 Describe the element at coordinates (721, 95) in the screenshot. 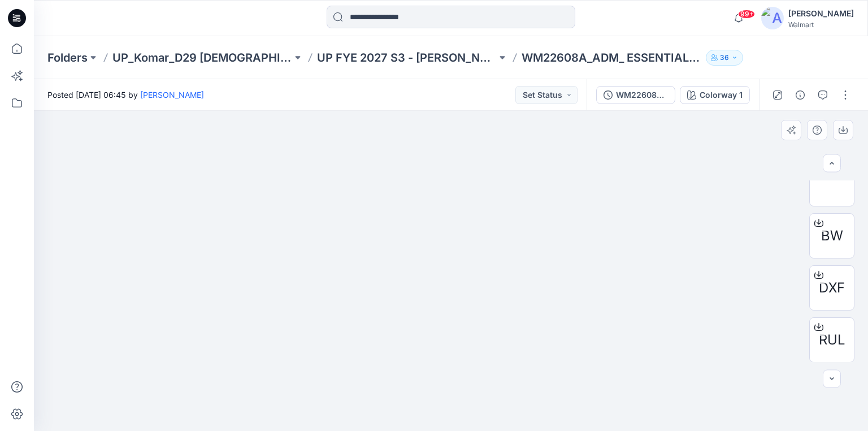

I see `div: Colorway 1` at that location.